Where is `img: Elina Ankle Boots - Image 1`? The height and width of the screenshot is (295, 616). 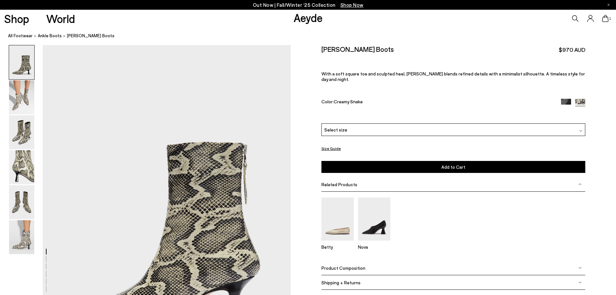 img: Elina Ankle Boots - Image 1 is located at coordinates (22, 62).